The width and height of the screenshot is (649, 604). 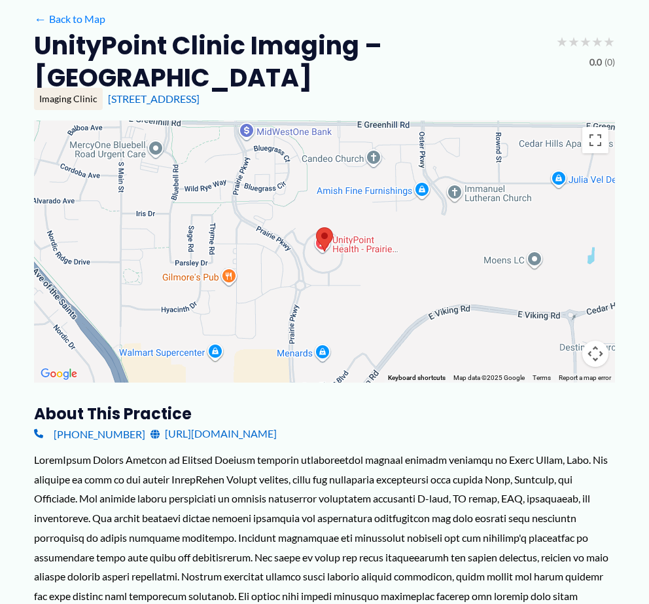 I want to click on div: Imaging Clinic, so click(x=68, y=99).